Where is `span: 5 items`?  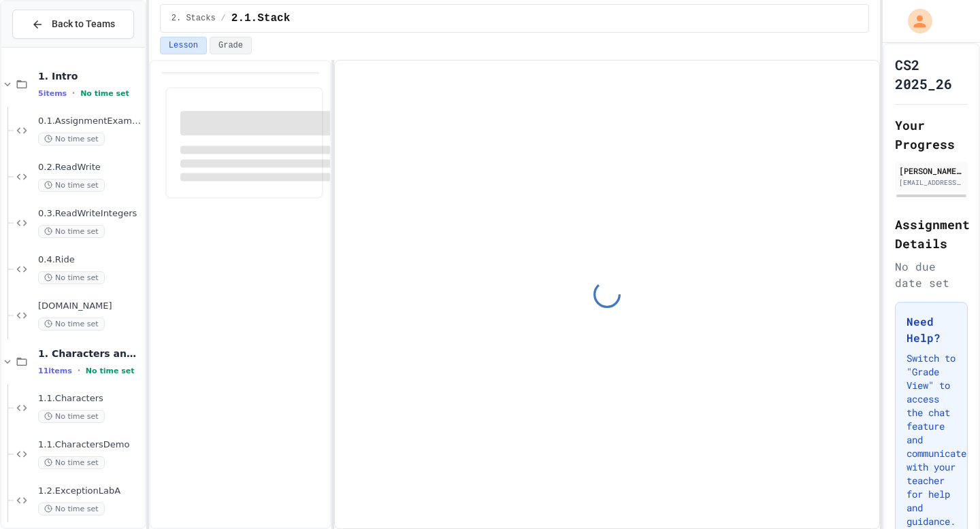 span: 5 items is located at coordinates (52, 93).